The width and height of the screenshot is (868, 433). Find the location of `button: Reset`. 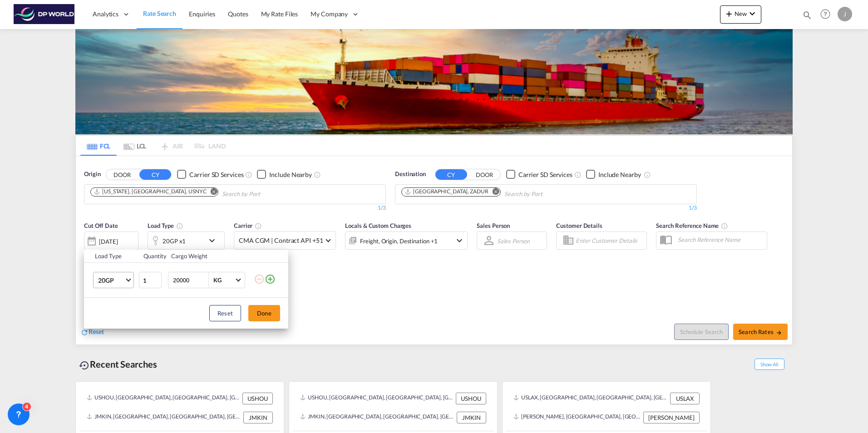

button: Reset is located at coordinates (225, 313).